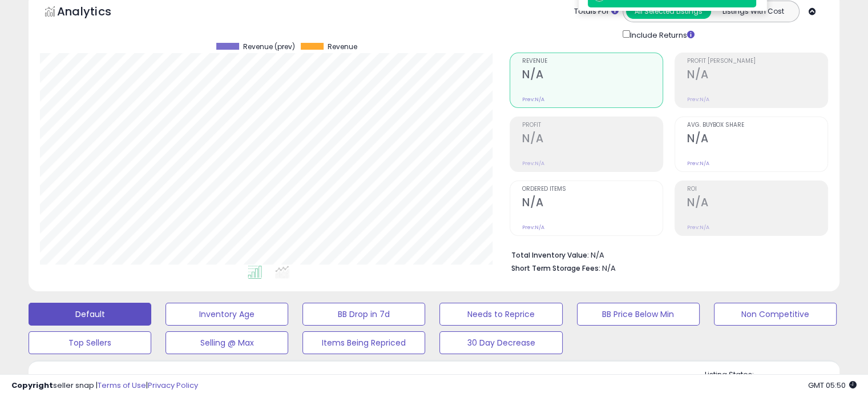  I want to click on button: Non Competitive, so click(775, 314).